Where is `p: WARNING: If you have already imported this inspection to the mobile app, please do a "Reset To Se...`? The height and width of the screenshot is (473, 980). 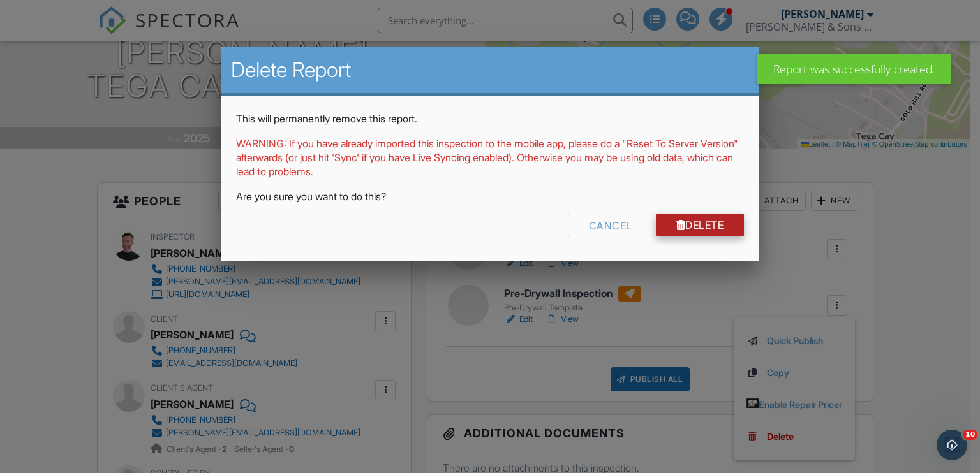
p: WARNING: If you have already imported this inspection to the mobile app, please do a "Reset To Se... is located at coordinates (490, 157).